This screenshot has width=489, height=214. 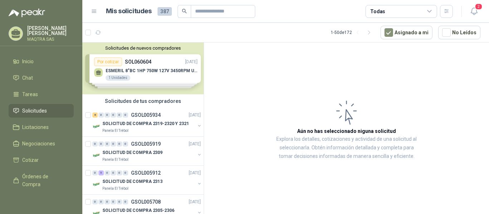 What do you see at coordinates (41, 111) in the screenshot?
I see `a: Solicitudes` at bounding box center [41, 111].